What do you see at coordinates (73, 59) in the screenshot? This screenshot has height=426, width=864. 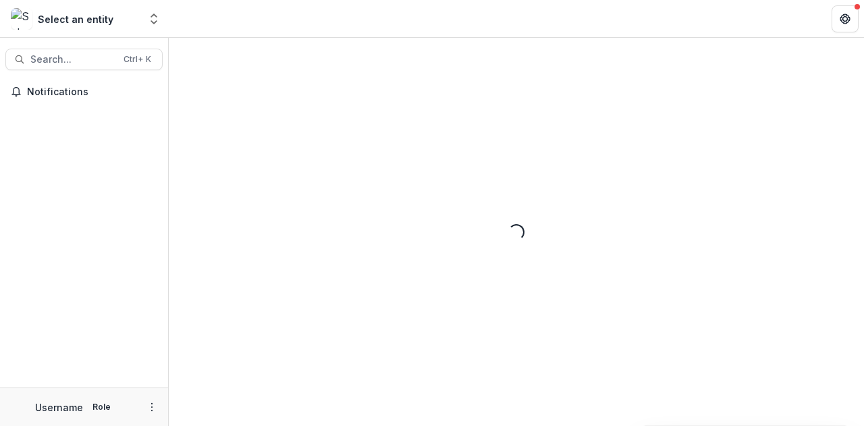 I see `span: Search...` at bounding box center [73, 59].